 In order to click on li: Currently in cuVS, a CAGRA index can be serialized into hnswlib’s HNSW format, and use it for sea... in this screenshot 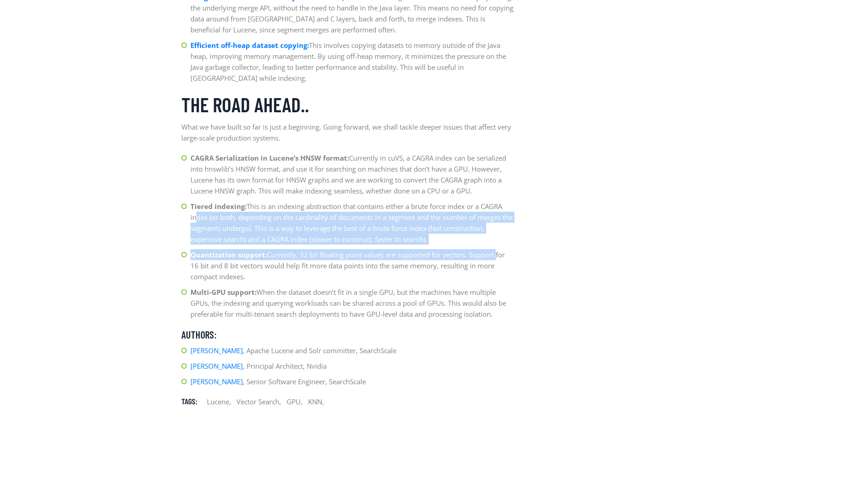, I will do `click(348, 174)`.